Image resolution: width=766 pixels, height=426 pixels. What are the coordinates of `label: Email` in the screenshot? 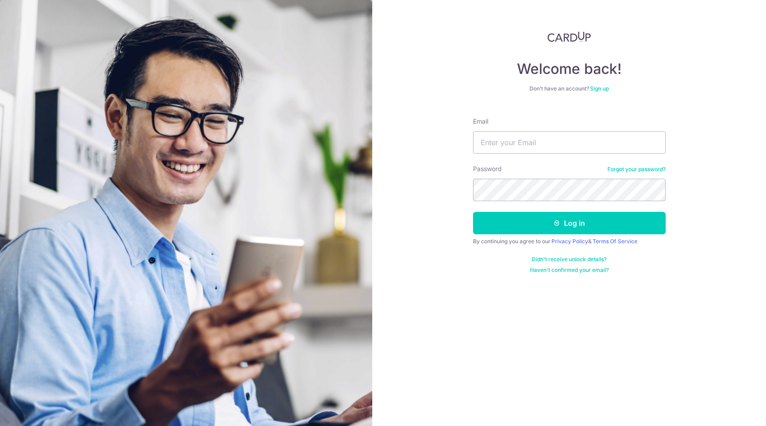 It's located at (481, 121).